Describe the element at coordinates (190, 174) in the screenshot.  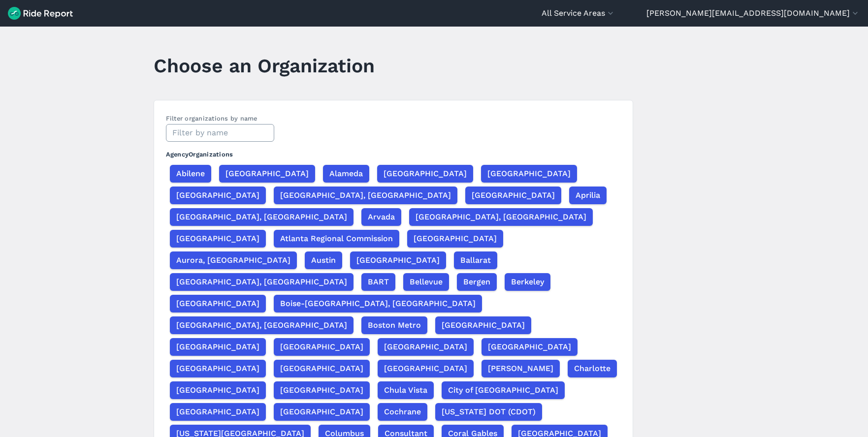
I see `span: Abilene` at that location.